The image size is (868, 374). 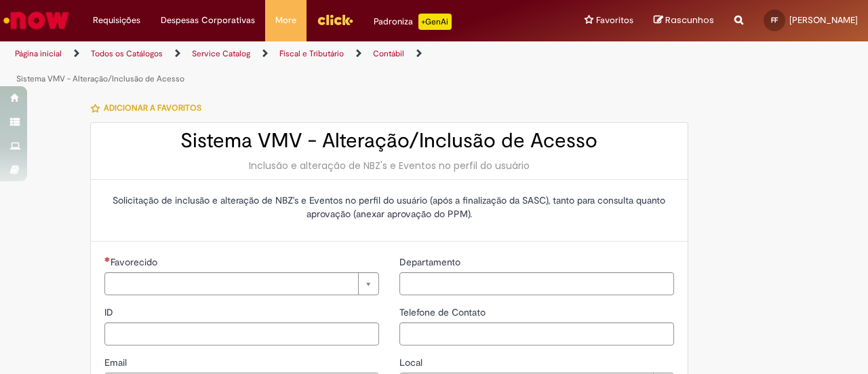 I want to click on a: Todos os Catálogos, so click(x=127, y=53).